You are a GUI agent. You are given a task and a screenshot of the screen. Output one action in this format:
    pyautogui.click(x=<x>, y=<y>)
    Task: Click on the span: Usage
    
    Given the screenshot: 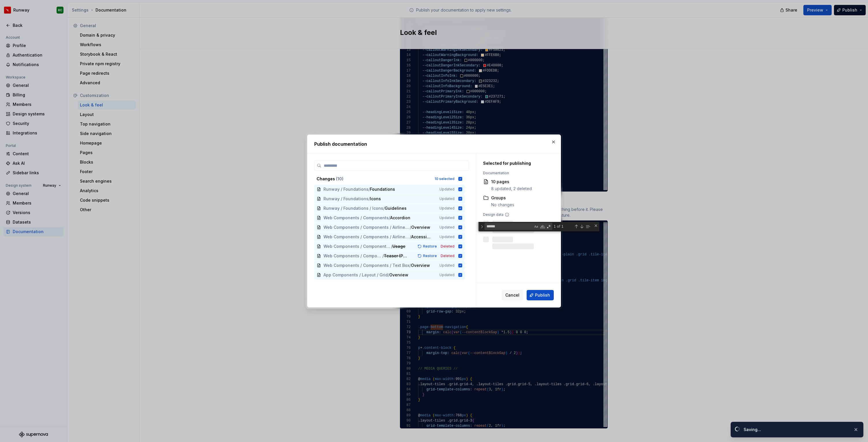 What is the action you would take?
    pyautogui.click(x=399, y=246)
    